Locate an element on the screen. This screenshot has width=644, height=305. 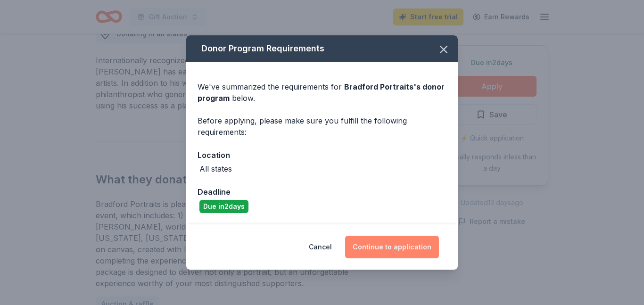
div: Before applying, please make sure you fulfill the following requirements: is located at coordinates (322, 126).